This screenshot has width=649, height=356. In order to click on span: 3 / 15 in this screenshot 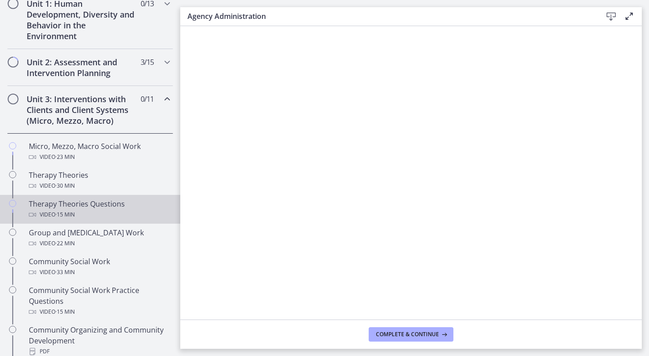, I will do `click(147, 62)`.